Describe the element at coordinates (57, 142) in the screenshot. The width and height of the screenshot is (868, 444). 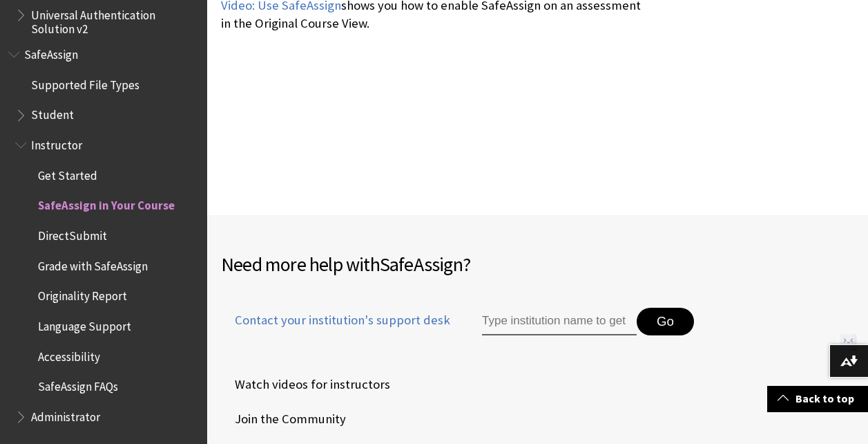
I see `span: Instructor` at that location.